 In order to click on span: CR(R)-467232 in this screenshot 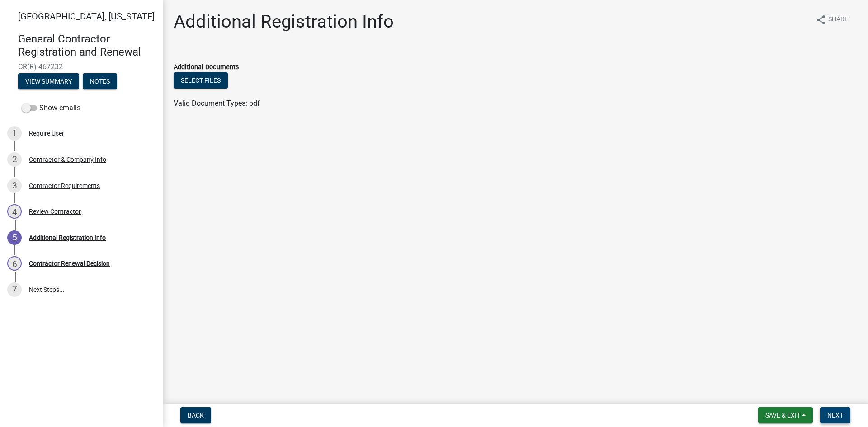, I will do `click(81, 66)`.